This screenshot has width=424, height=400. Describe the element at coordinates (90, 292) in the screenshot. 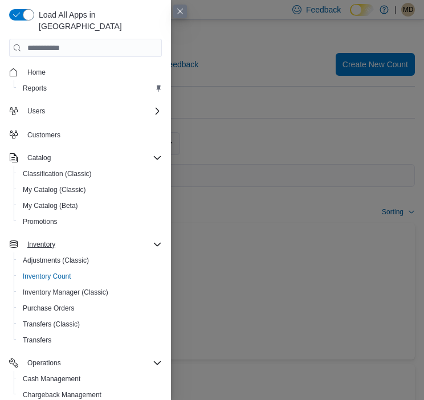

I see `button: Inventory Manager (Classic)` at that location.